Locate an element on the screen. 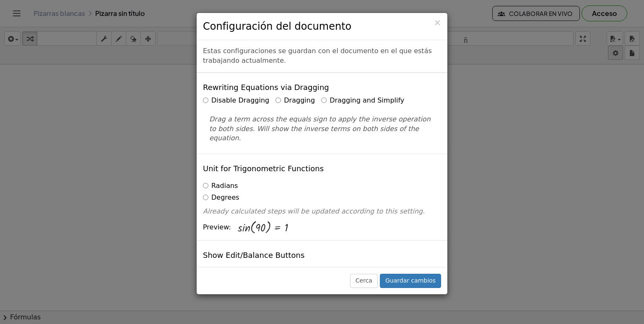 The width and height of the screenshot is (644, 324). button: Guardar cambios is located at coordinates (410, 281).